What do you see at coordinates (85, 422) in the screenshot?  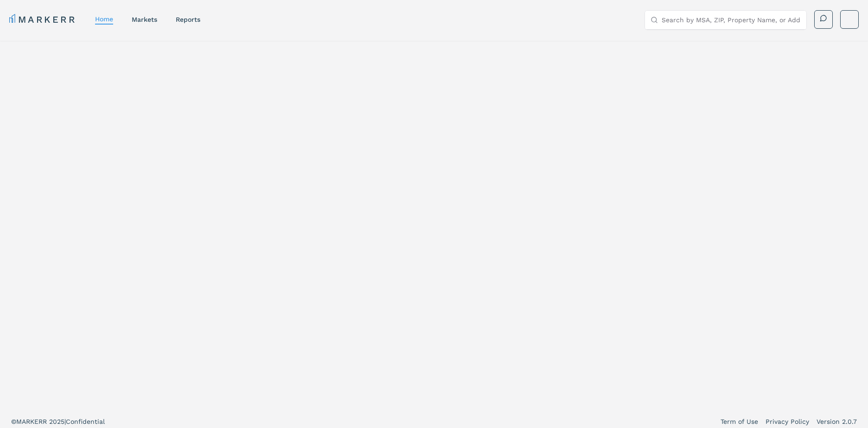 I see `span: Confidential` at bounding box center [85, 422].